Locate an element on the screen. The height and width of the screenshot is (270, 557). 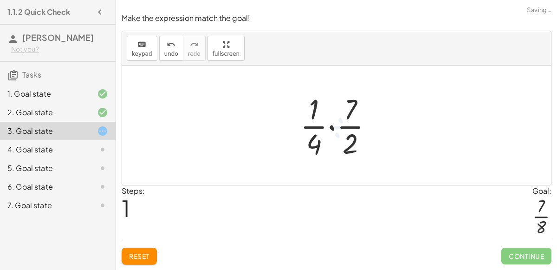
p: Make the expression match the goal! is located at coordinates (337, 18).